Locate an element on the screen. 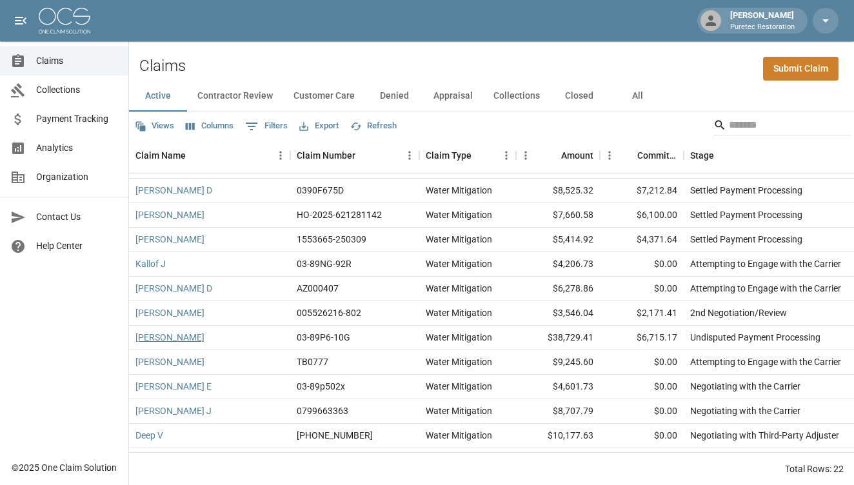  img: ocs-logo-white-transparent.png is located at coordinates (65, 21).